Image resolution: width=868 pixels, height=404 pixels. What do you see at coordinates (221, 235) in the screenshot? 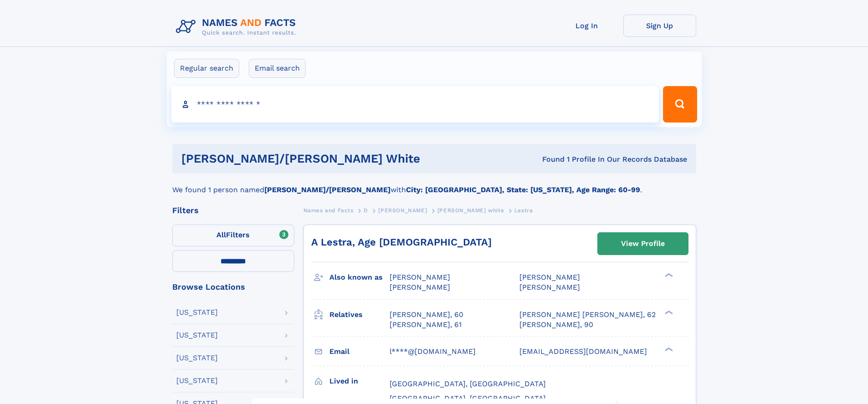
I see `span: All` at bounding box center [221, 235].